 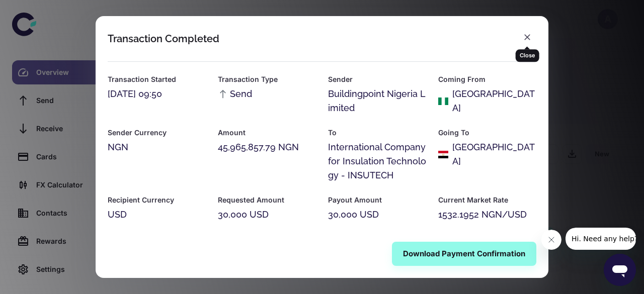 What do you see at coordinates (266, 79) in the screenshot?
I see `h6: Transaction Type` at bounding box center [266, 79].